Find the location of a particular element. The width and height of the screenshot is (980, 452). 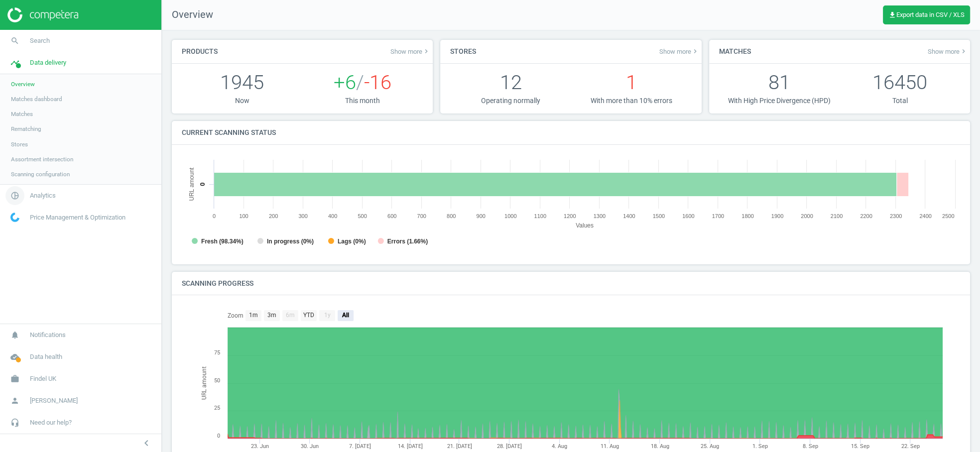

text: 1200 is located at coordinates (570, 216).